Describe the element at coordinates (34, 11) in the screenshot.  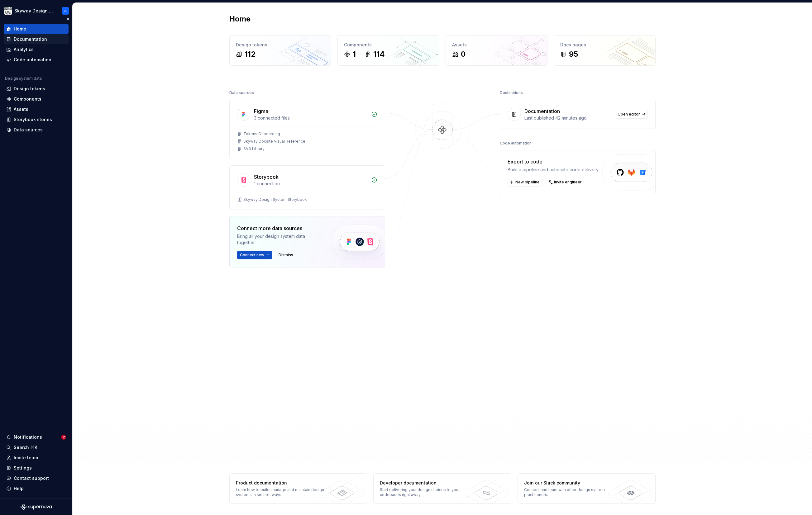
I see `div: Skyway Design System` at that location.